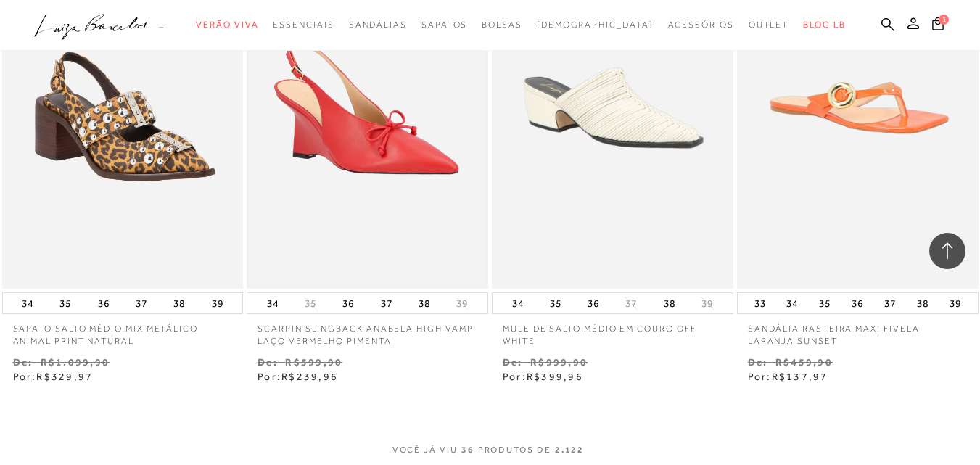  I want to click on p: SCARPIN SLINGBACK ANABELA HIGH VAMP LAÇO VERMELHO PIMENTA, so click(367, 331).